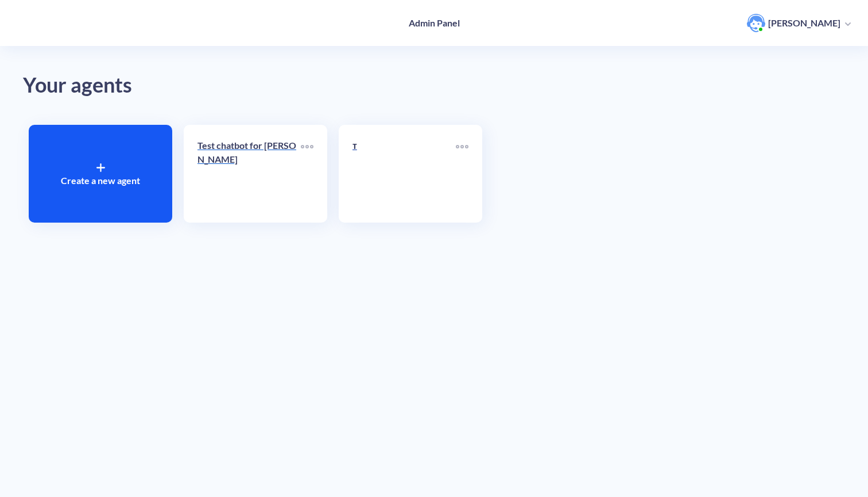 The width and height of the screenshot is (868, 497). I want to click on a: т, so click(404, 174).